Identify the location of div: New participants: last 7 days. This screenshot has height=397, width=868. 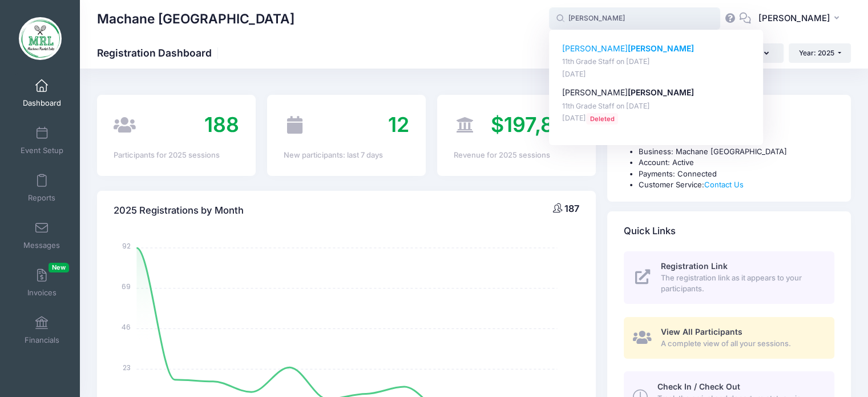
(347, 155).